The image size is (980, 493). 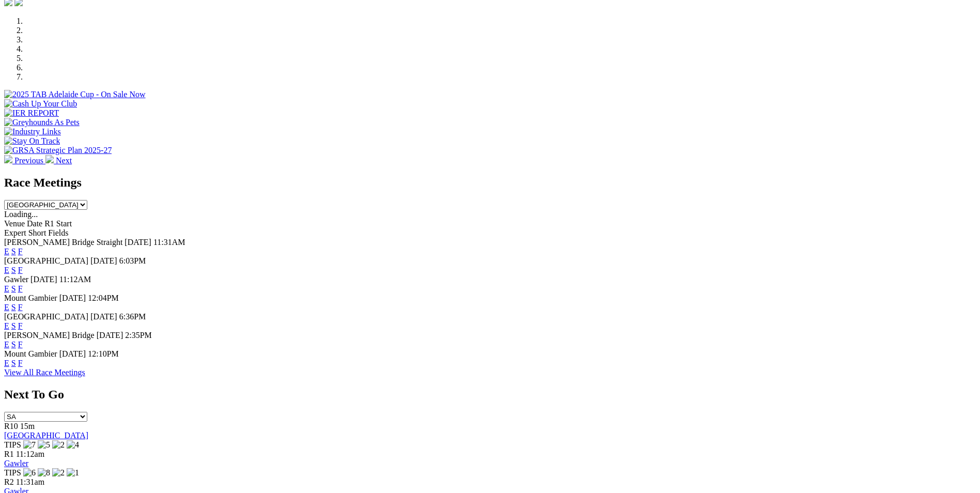 What do you see at coordinates (76, 279) in the screenshot?
I see `span: 11:12AM` at bounding box center [76, 279].